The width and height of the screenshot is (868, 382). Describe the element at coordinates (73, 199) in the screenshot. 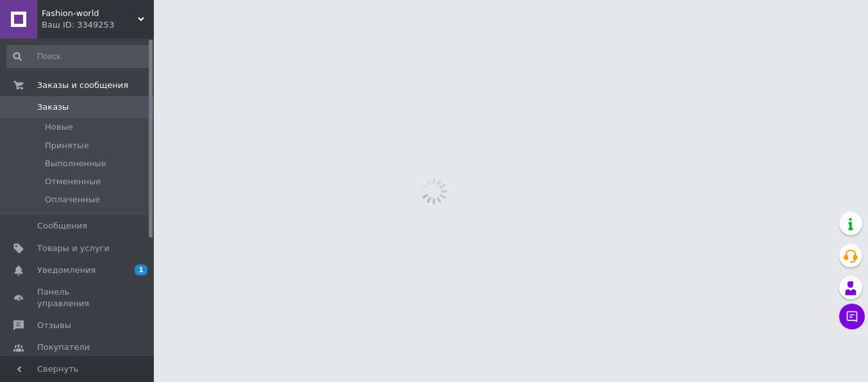

I see `span: Оплаченные` at that location.